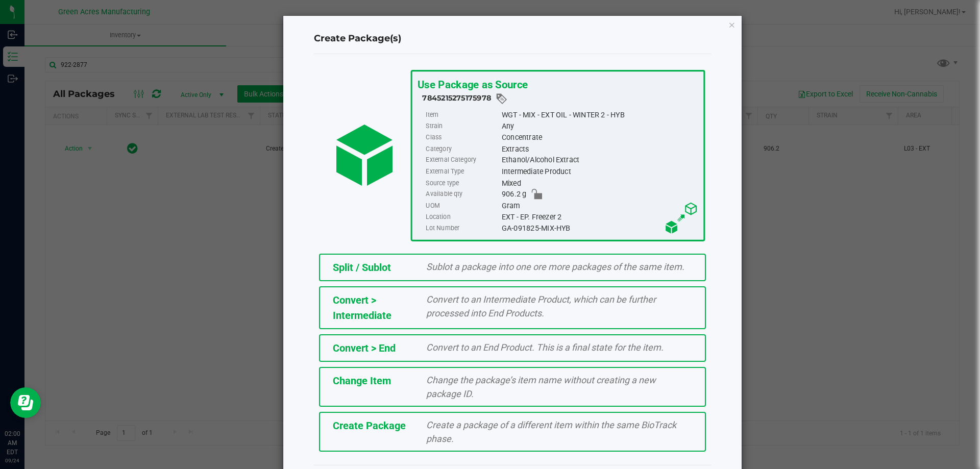 Image resolution: width=980 pixels, height=469 pixels. I want to click on label: Class, so click(462, 138).